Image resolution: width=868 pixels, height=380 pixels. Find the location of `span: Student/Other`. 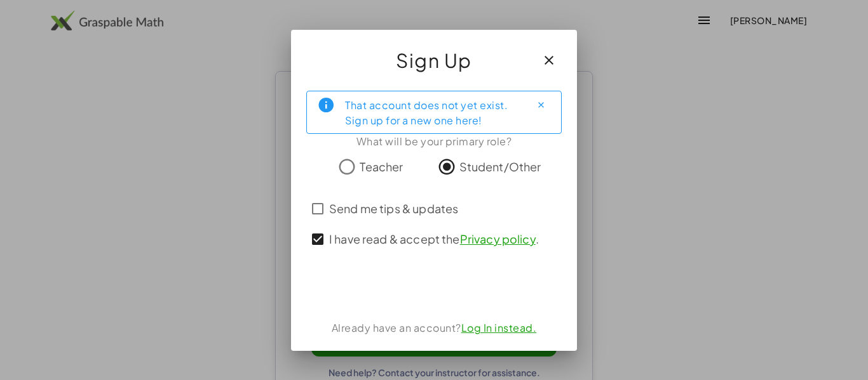

span: Student/Other is located at coordinates (500, 166).